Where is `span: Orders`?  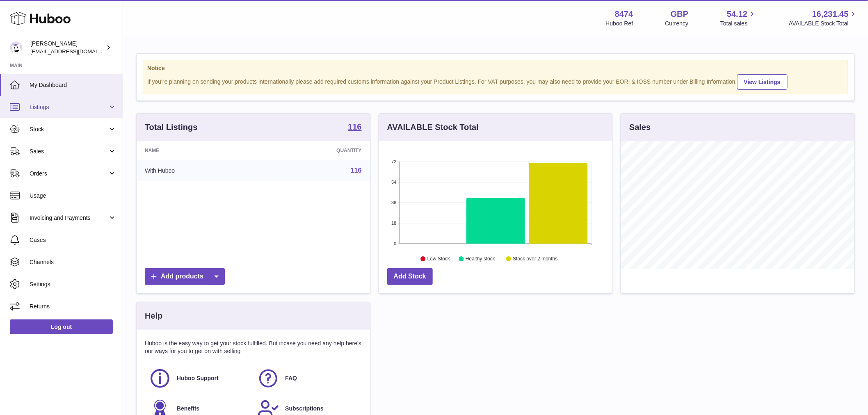 span: Orders is located at coordinates (69, 174).